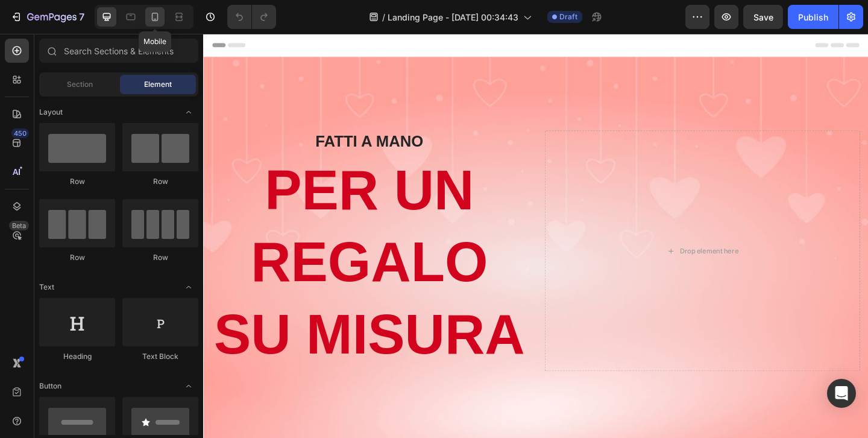  I want to click on div: Drop element here, so click(551, 236).